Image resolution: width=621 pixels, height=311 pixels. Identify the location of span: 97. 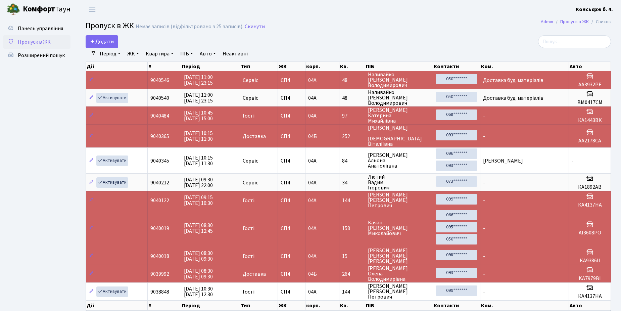
(352, 116).